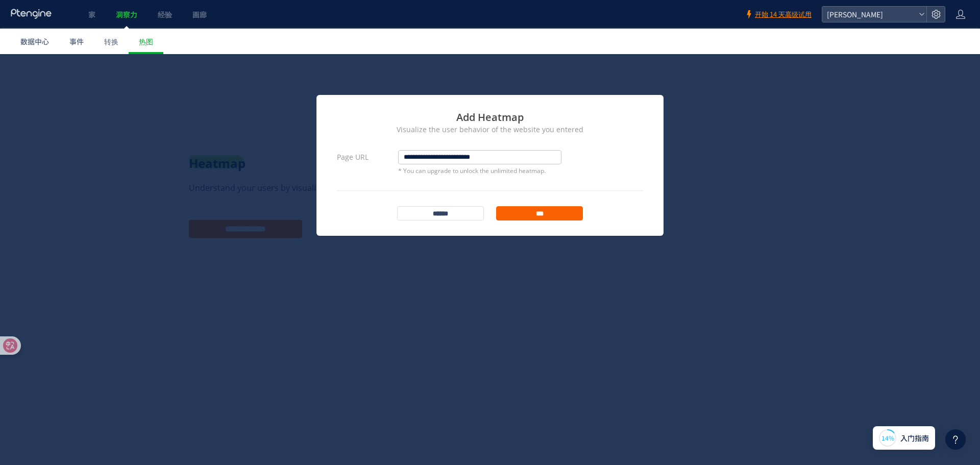 The height and width of the screenshot is (465, 980). What do you see at coordinates (888, 437) in the screenshot?
I see `font: 14%` at bounding box center [888, 437].